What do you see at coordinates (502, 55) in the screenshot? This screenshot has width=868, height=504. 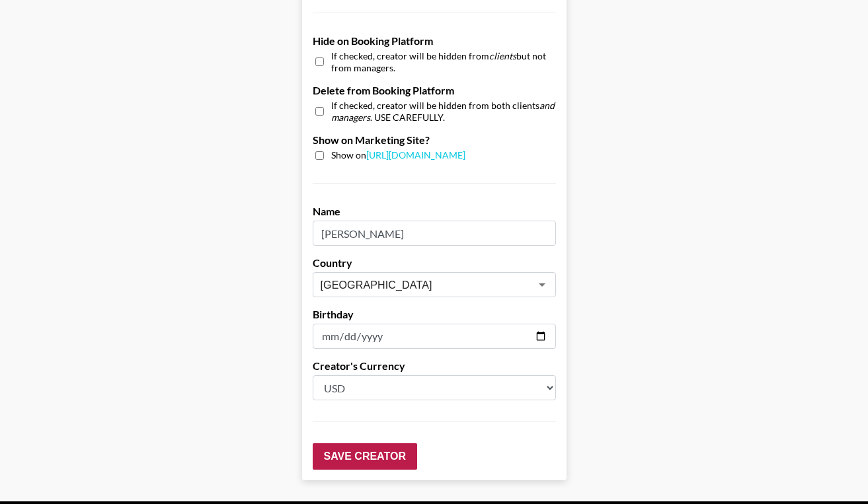 I see `em: clients` at bounding box center [502, 55].